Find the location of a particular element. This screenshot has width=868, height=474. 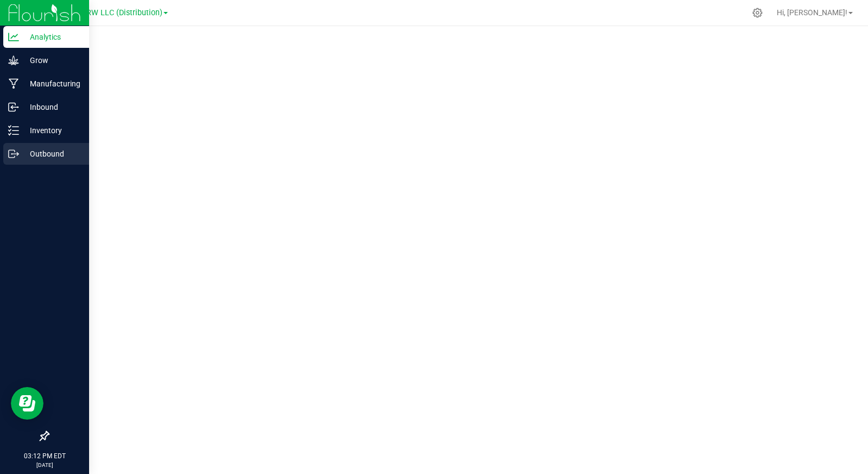

p: Inventory is located at coordinates (52, 131).